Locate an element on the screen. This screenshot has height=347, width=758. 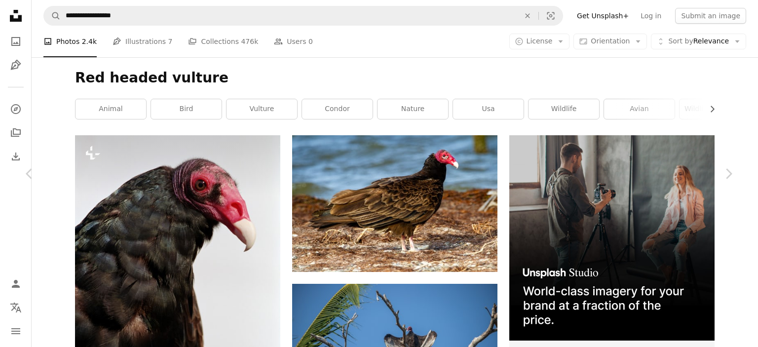
span: Sort by is located at coordinates (680, 41).